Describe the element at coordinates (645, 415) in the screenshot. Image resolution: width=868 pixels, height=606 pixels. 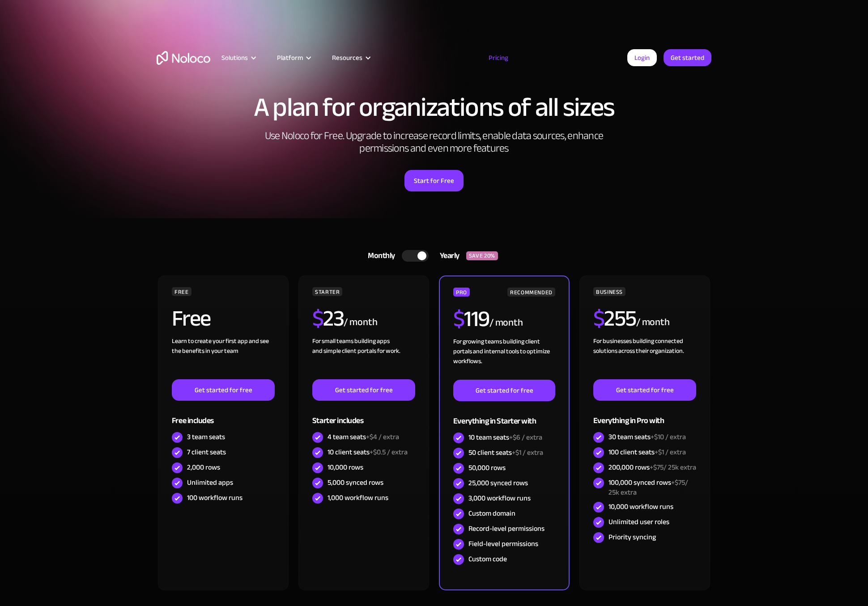
I see `div: Everything in Pro with` at that location.